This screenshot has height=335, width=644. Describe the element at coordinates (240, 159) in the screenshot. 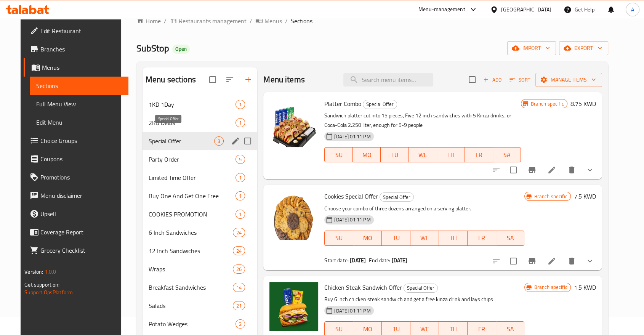

I see `span: 5` at that location.